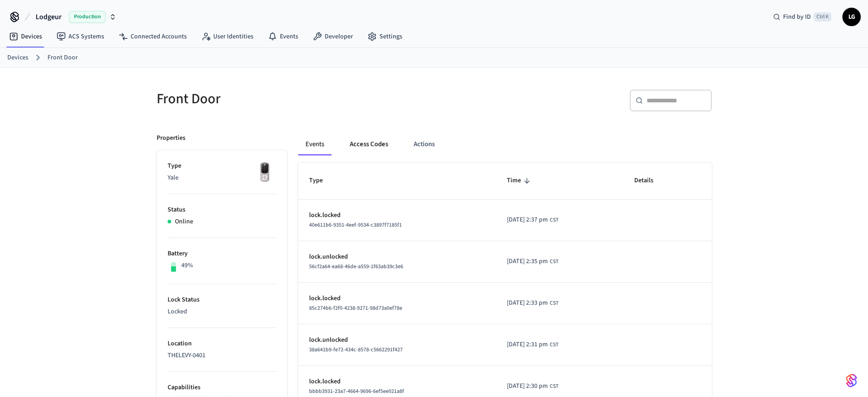 The width and height of the screenshot is (868, 397). What do you see at coordinates (184, 222) in the screenshot?
I see `p: Online` at bounding box center [184, 222].